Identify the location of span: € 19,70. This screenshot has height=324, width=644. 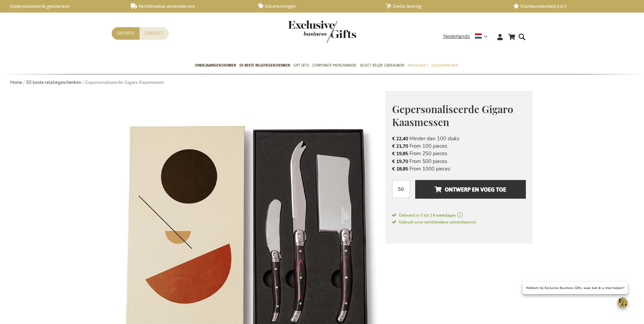
(400, 161).